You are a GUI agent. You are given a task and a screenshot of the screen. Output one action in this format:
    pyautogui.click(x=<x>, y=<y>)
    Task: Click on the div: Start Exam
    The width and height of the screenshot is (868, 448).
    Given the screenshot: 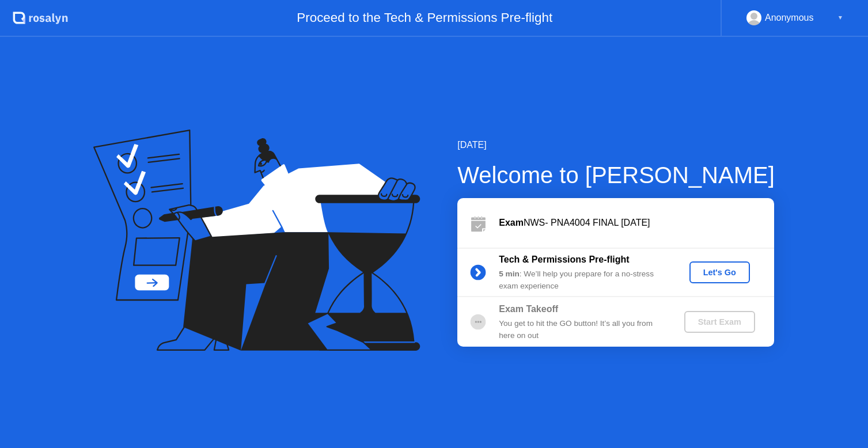 What is the action you would take?
    pyautogui.click(x=720, y=322)
    